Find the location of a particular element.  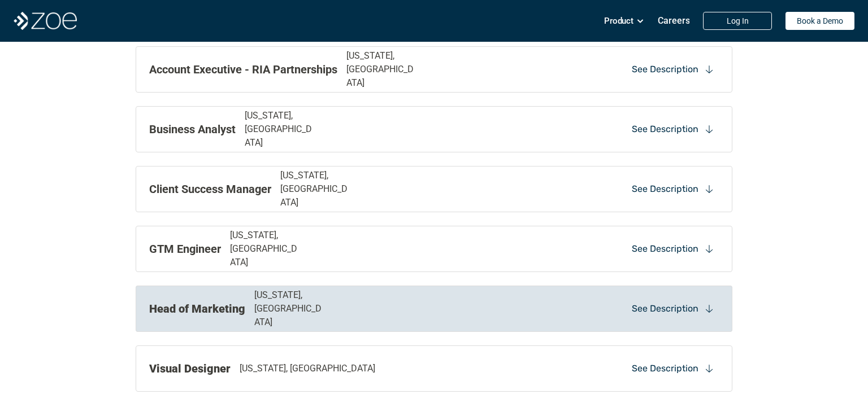

p: Book a Demo is located at coordinates (821, 21).